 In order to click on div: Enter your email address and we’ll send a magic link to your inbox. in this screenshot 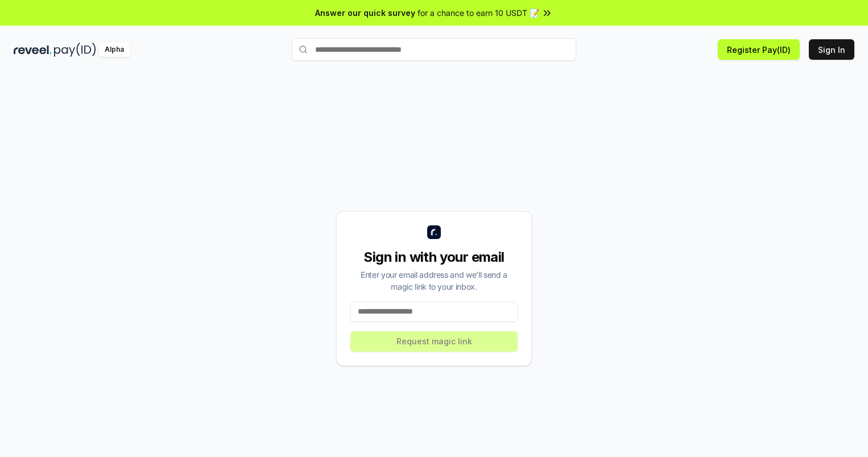, I will do `click(434, 281)`.